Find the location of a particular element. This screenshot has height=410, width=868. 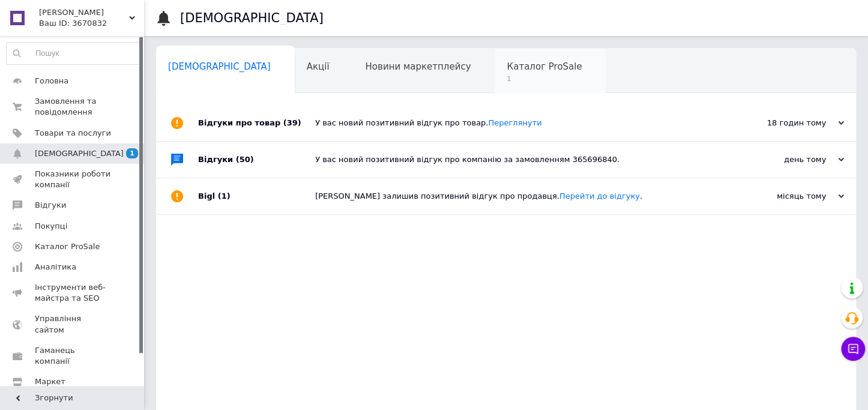

span: Покупці is located at coordinates (51, 227).